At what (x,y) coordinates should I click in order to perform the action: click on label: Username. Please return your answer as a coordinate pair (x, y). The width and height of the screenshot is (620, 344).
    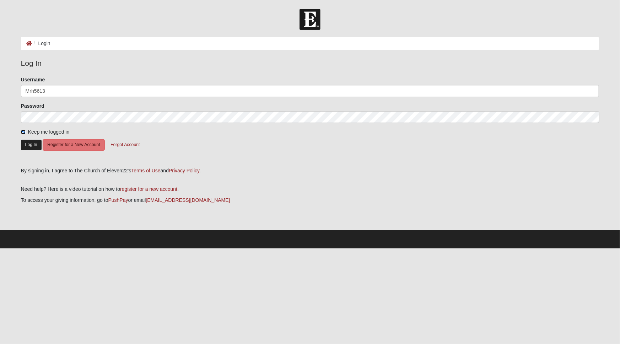
    Looking at the image, I should click on (33, 80).